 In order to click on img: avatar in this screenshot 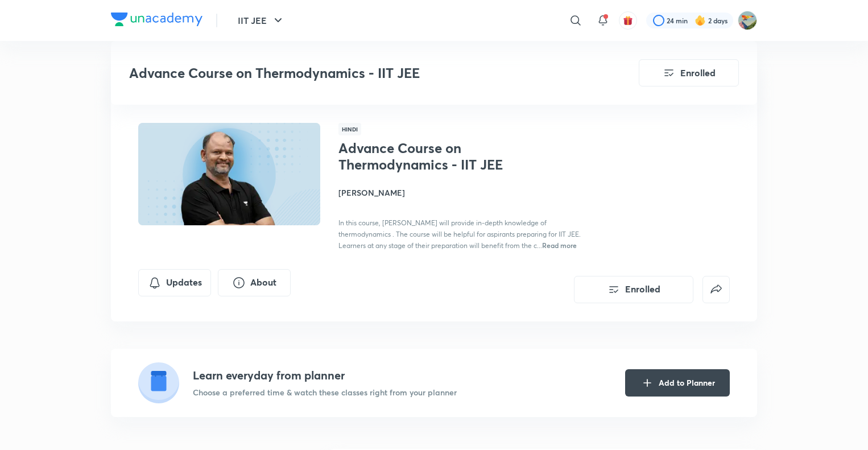, I will do `click(628, 21)`.